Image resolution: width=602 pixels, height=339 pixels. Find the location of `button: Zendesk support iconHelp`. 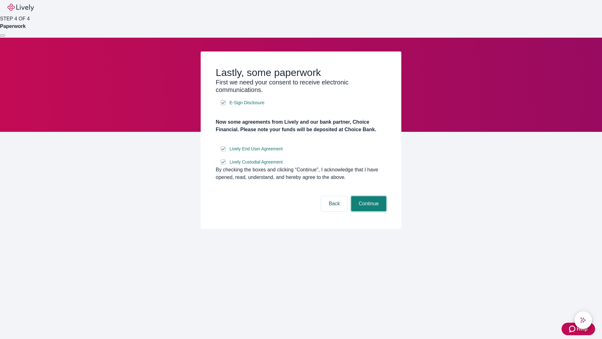

button: Zendesk support iconHelp is located at coordinates (578, 329).